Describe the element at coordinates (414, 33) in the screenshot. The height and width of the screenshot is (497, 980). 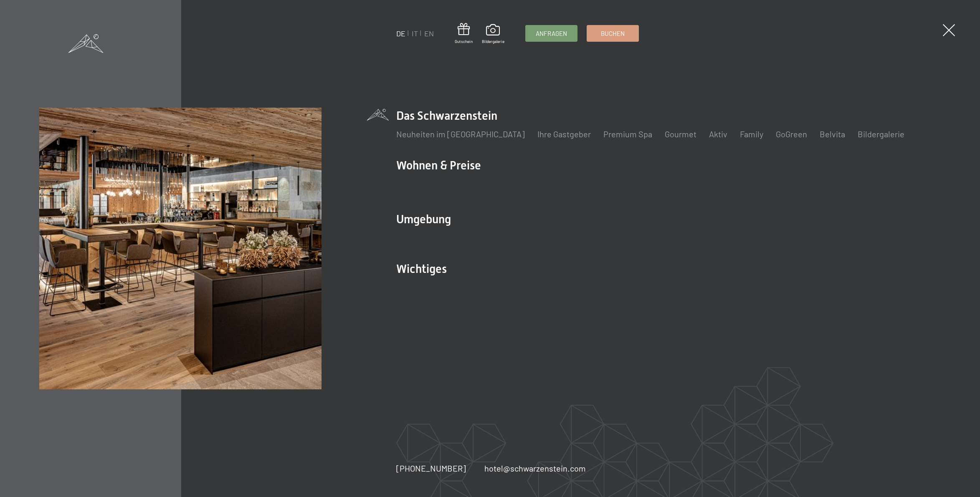
I see `a: IT` at that location.